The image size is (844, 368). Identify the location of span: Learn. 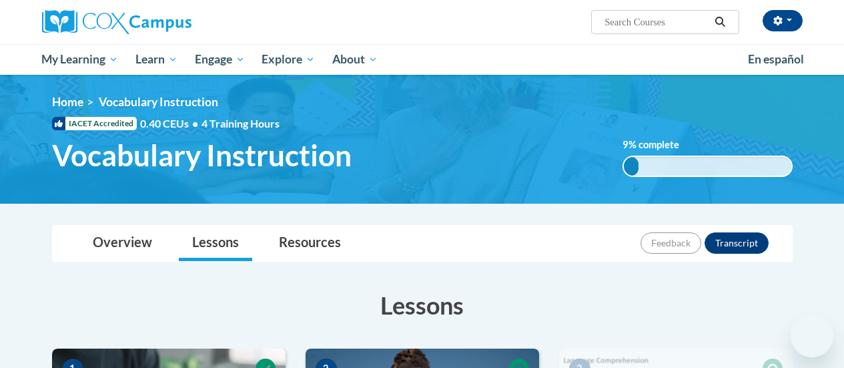
(156, 59).